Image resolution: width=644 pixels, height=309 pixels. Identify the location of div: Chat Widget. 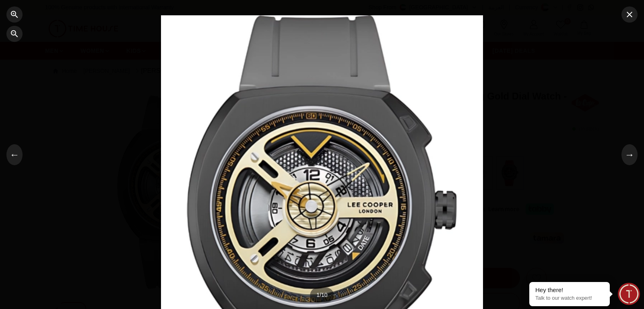
(628, 293).